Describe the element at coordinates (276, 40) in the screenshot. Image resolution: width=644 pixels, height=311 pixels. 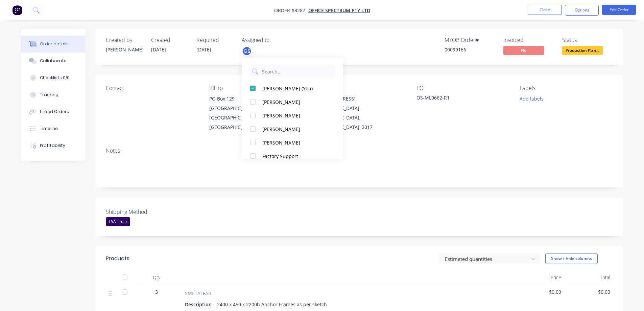
I see `div: Assigned to` at that location.